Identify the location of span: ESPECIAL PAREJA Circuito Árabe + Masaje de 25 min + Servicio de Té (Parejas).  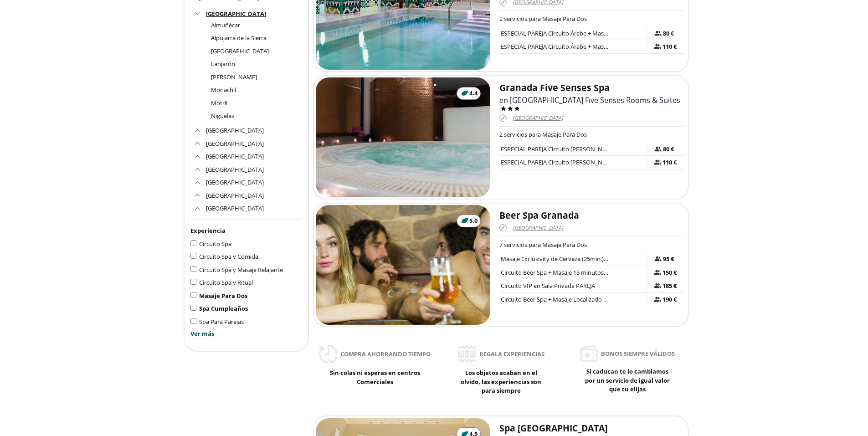
(604, 47).